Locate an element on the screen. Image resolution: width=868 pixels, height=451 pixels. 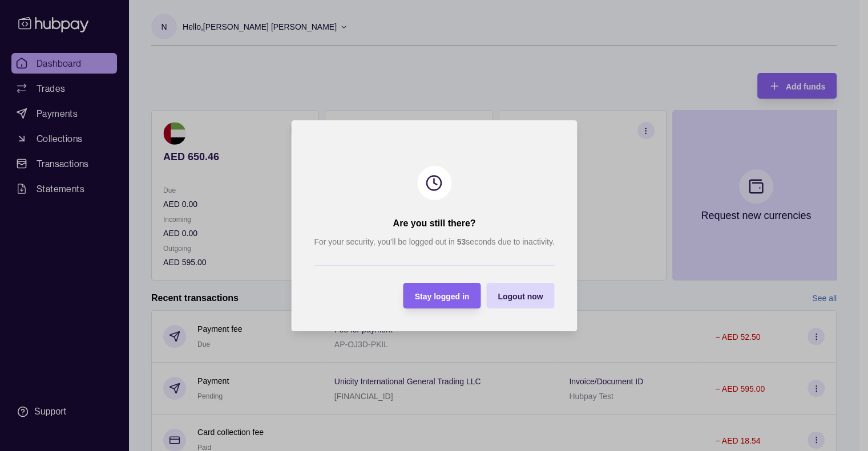
span: Logout now is located at coordinates (520, 296).